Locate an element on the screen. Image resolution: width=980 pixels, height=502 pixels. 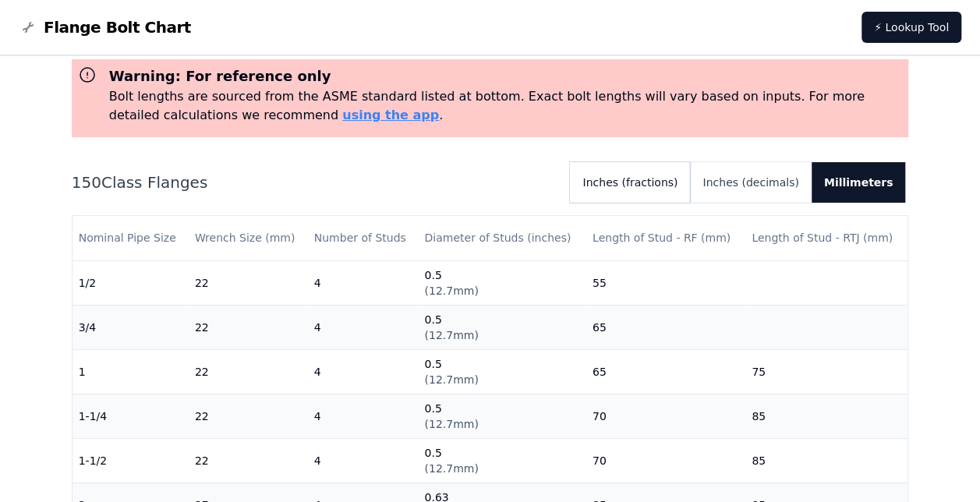
th: Nominal Pipe Size is located at coordinates (130, 238).